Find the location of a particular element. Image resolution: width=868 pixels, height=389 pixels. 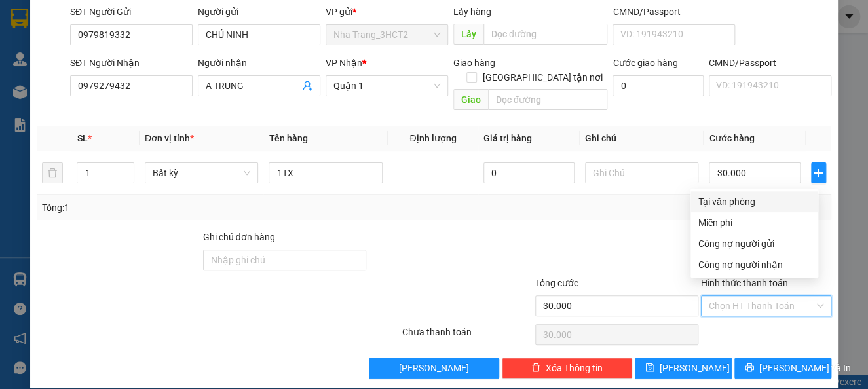

span: Tổng cước is located at coordinates (557, 283).